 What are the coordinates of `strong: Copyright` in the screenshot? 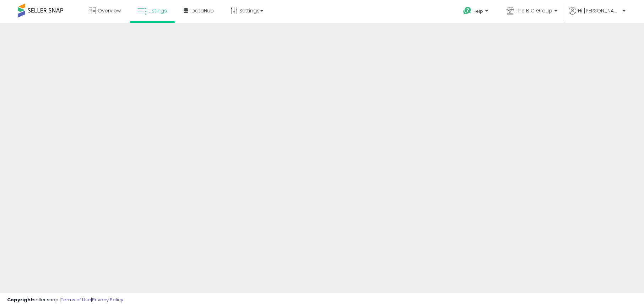 It's located at (20, 299).